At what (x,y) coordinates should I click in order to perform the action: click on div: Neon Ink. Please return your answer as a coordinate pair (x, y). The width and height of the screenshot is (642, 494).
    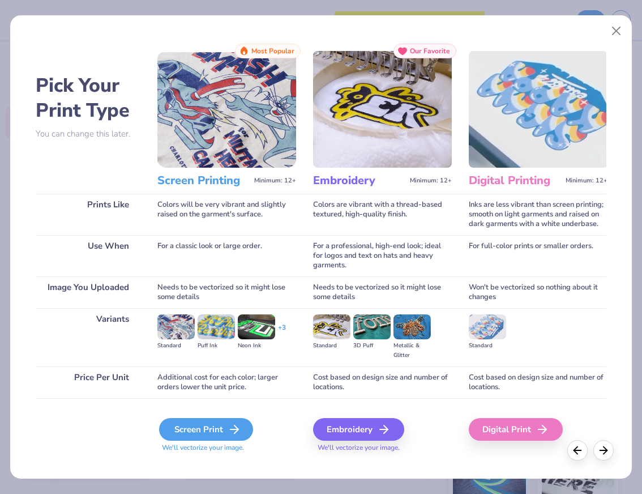
    Looking at the image, I should click on (256, 345).